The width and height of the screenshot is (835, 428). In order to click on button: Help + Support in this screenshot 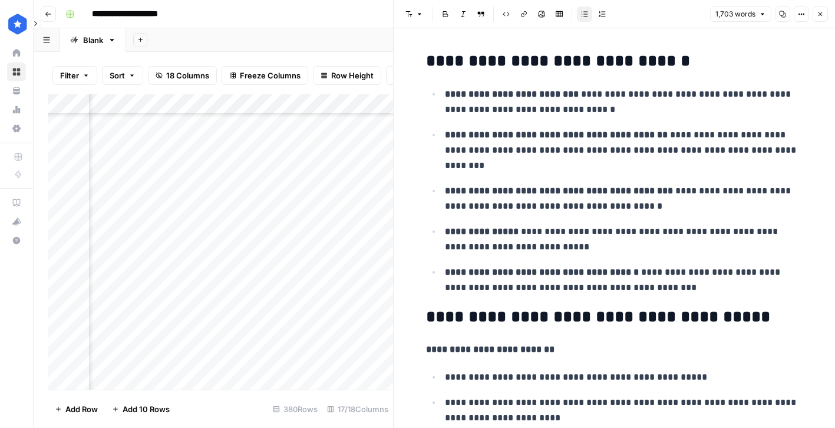, I will do `click(17, 241)`.